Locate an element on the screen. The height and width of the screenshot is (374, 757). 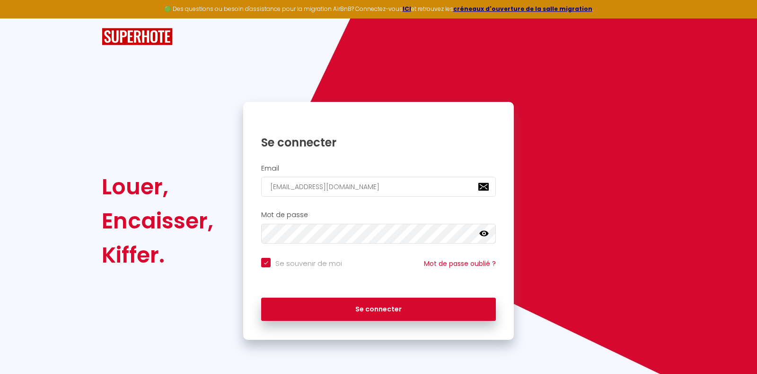
h1: Se connecter is located at coordinates (379, 142).